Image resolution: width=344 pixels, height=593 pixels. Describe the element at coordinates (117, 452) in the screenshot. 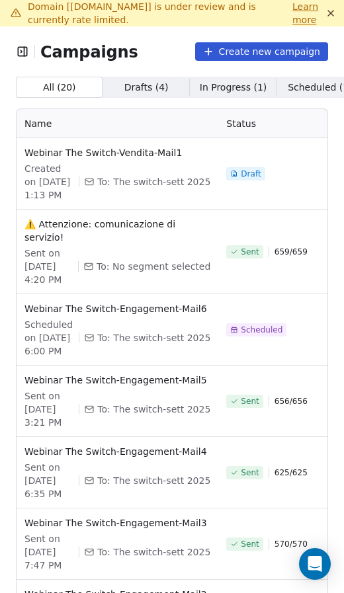

I see `span: Webinar The Switch-Engagement-Mail4` at that location.